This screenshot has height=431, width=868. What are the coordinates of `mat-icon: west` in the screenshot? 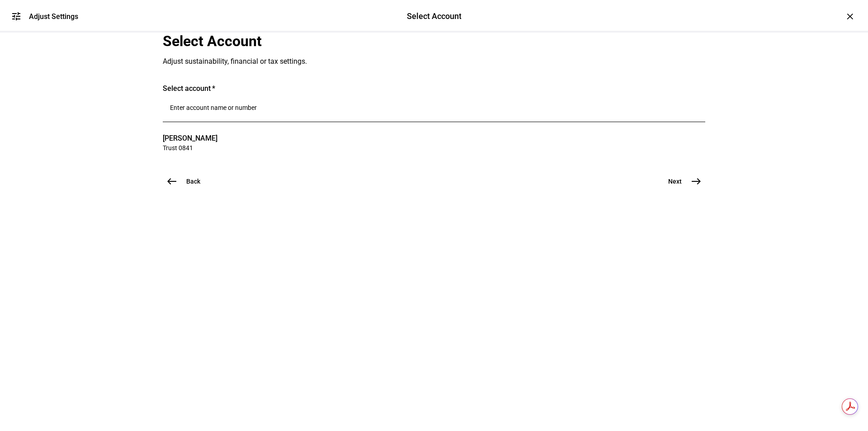 It's located at (172, 181).